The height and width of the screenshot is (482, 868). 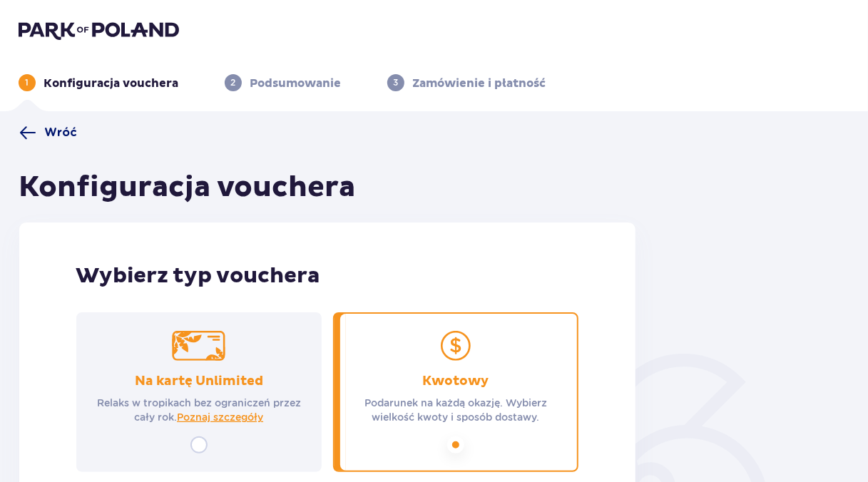 I want to click on p: Podarunek na każdą okazję. Wybierz wielkość kwoty i sposób dostawy., so click(x=456, y=410).